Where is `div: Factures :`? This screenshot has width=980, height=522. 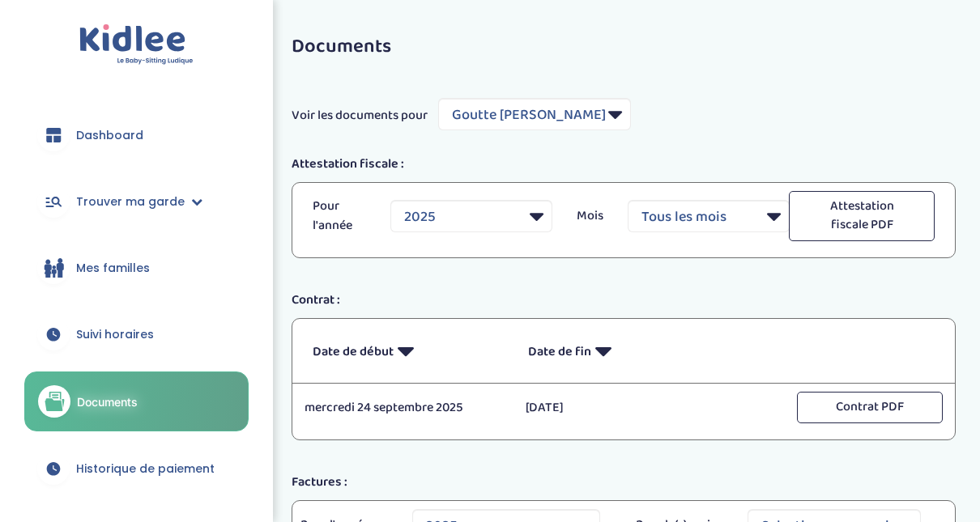 div: Factures : is located at coordinates (623, 482).